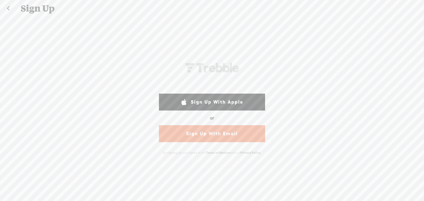 The height and width of the screenshot is (201, 424). I want to click on a: Sign Up With Apple, so click(212, 102).